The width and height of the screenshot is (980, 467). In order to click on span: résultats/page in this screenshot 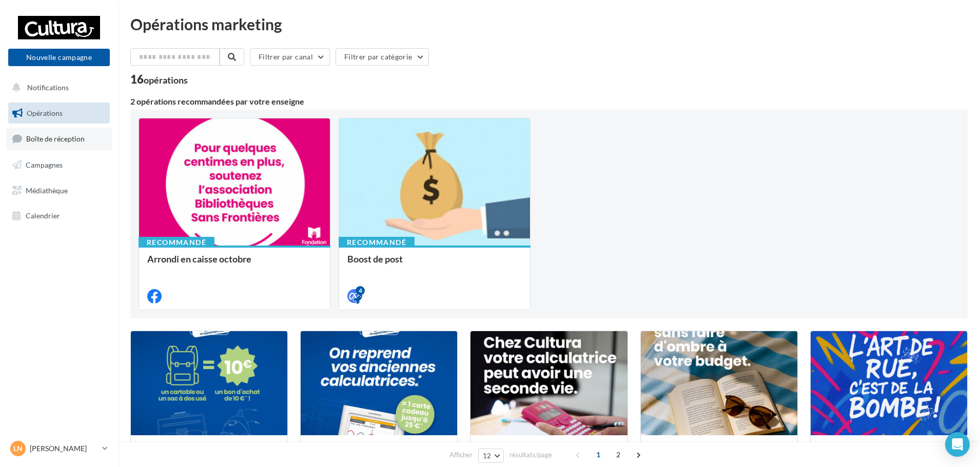, I will do `click(530, 455)`.